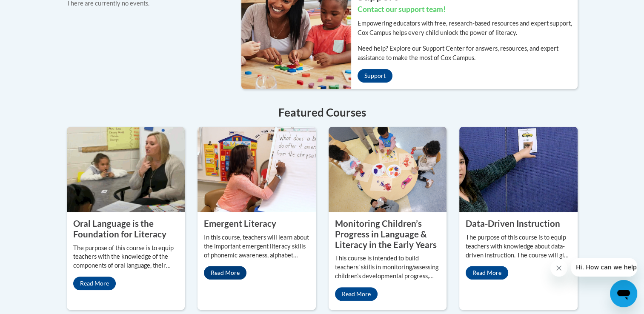 Image resolution: width=644 pixels, height=314 pixels. I want to click on p: Need help? Explore our Support Center for answers, resources, and expert assistance to make the m..., so click(467, 53).